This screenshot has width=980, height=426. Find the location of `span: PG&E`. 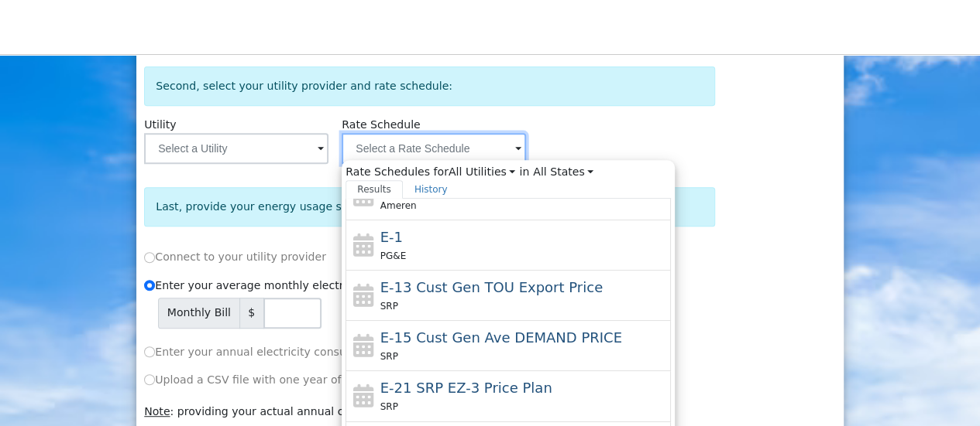

span: PG&E is located at coordinates (392, 256).